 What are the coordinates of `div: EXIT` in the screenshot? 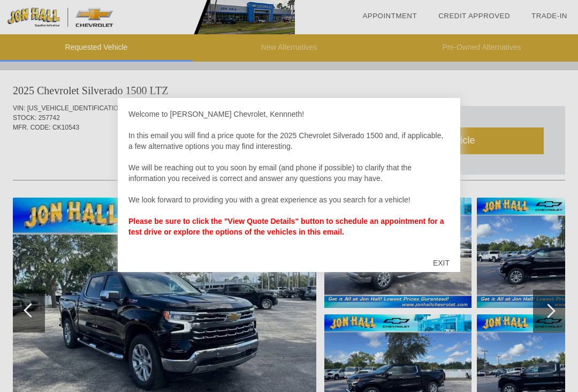 It's located at (441, 263).